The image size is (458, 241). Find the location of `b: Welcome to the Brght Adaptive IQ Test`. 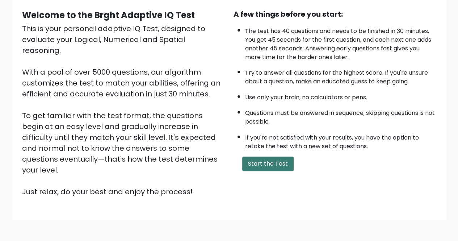

b: Welcome to the Brght Adaptive IQ Test is located at coordinates (108, 15).